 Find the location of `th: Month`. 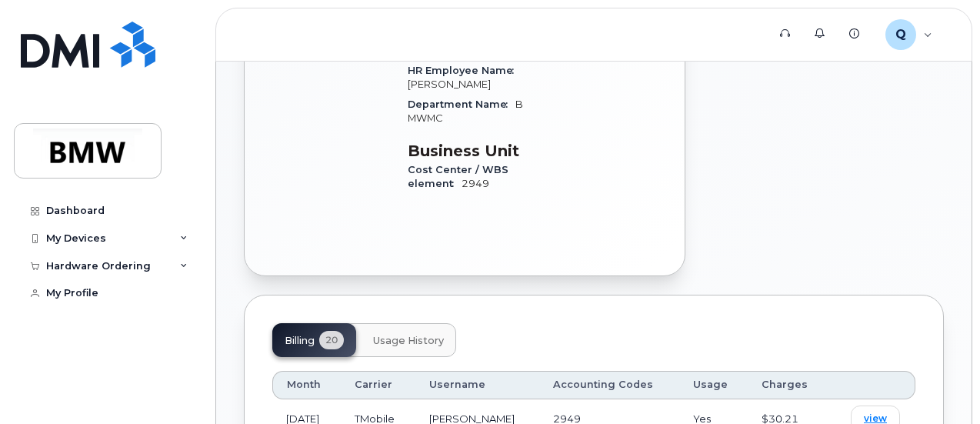

th: Month is located at coordinates (306, 384).